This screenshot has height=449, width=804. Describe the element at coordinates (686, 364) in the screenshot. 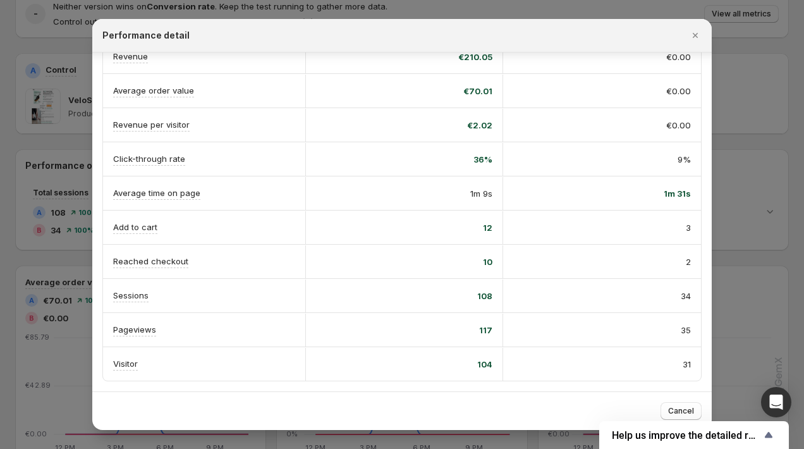

I see `span: 31` at that location.